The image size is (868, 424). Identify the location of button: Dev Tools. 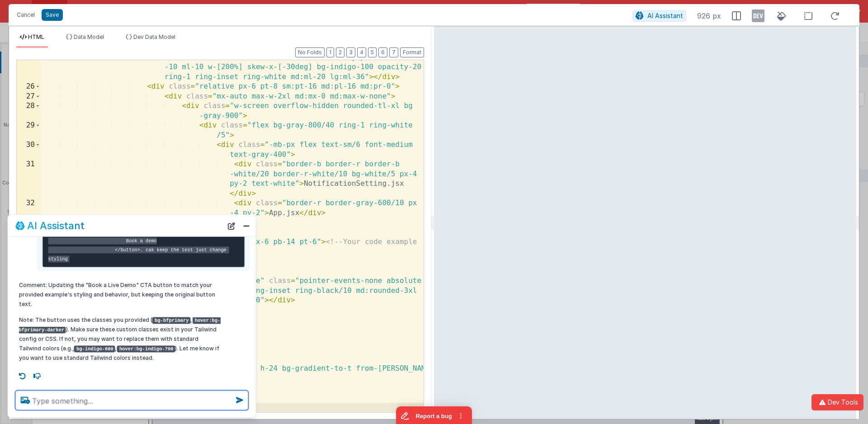
(838, 402).